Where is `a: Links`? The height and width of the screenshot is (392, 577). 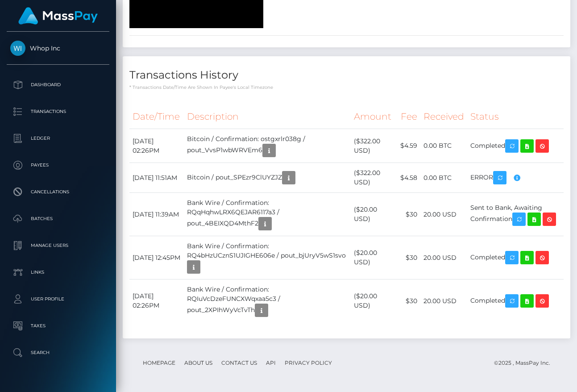 a: Links is located at coordinates (58, 272).